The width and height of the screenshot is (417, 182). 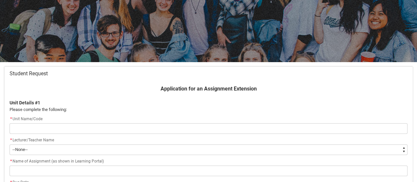 What do you see at coordinates (29, 74) in the screenshot?
I see `span: Student Request` at bounding box center [29, 74].